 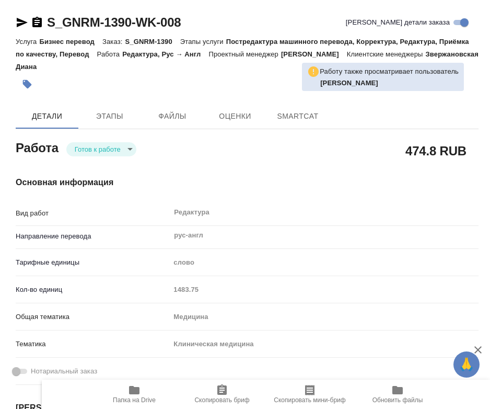 I want to click on button: Скопировать ссылку, so click(x=37, y=22).